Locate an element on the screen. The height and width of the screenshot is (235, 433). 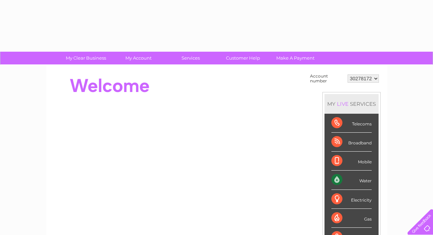
a: My Clear Business is located at coordinates (86, 58).